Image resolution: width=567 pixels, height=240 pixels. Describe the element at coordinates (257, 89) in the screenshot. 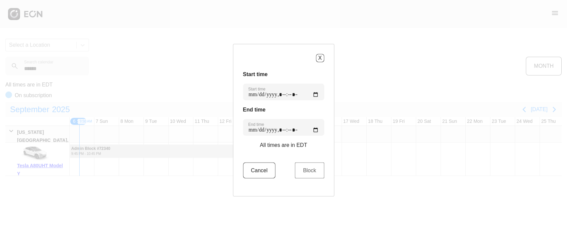

I see `label: Start time` at that location.